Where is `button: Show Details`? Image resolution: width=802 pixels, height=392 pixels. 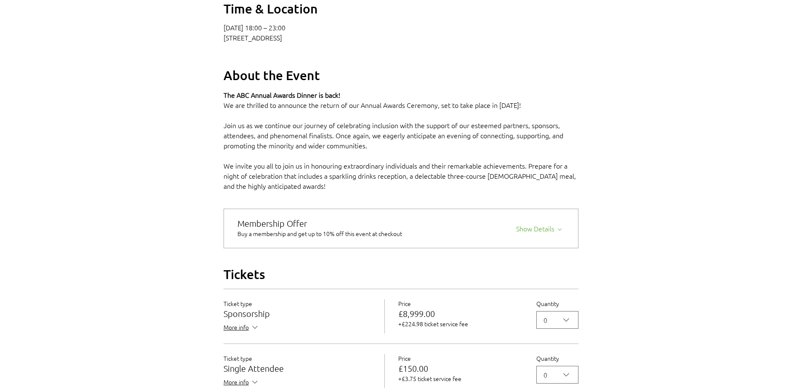 button: Show Details is located at coordinates (540, 227).